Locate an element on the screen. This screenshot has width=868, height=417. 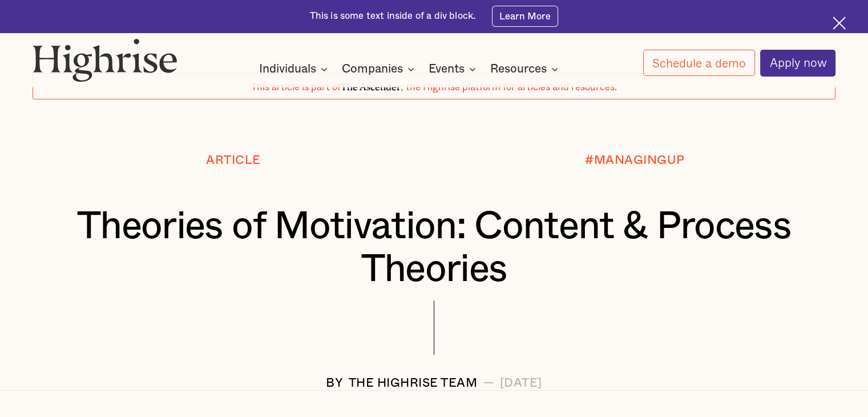
span: , the Highrise platform for articles and resources. is located at coordinates (508, 88).